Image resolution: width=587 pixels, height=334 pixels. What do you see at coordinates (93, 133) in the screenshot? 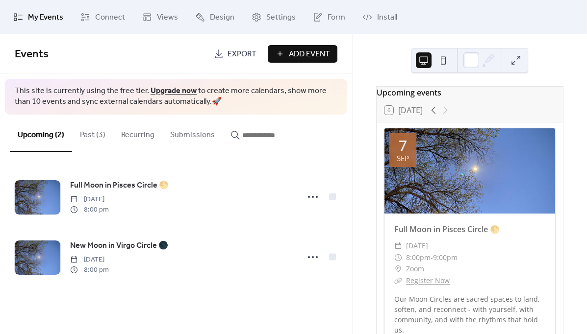
I see `button: Past (3)` at bounding box center [93, 133].